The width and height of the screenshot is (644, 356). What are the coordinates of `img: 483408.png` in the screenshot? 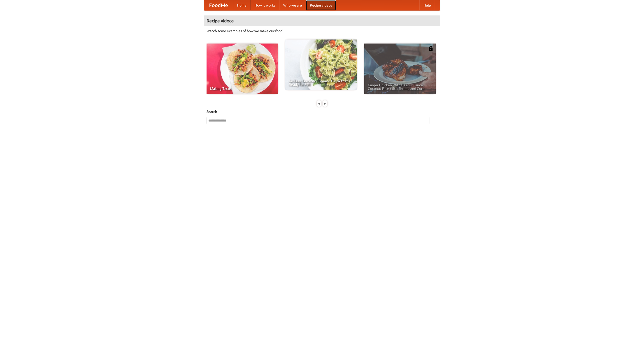 It's located at (431, 49).